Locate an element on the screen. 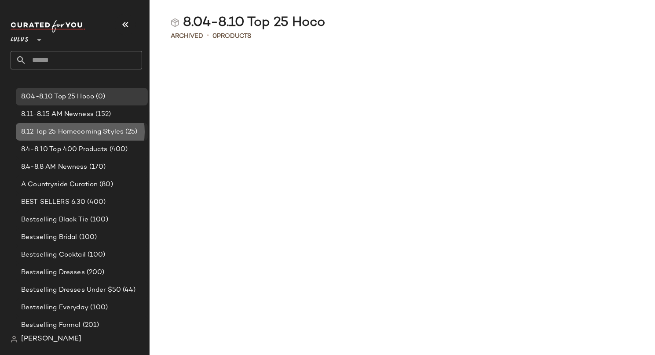 The height and width of the screenshot is (355, 655). span: Archived is located at coordinates (187, 36).